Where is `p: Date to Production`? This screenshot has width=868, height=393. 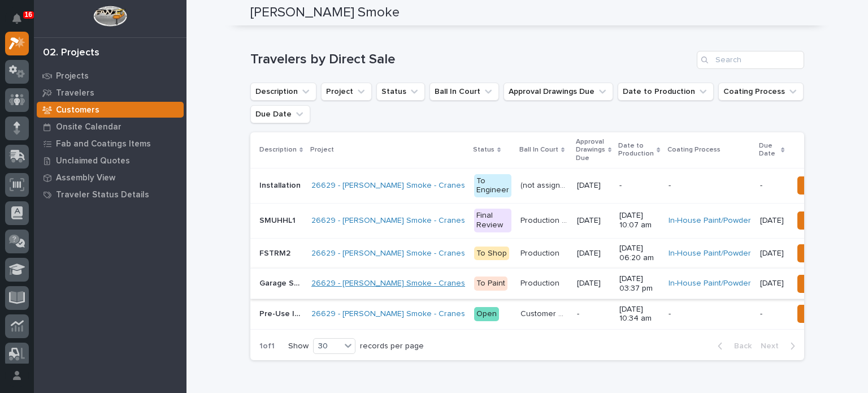 p: Date to Production is located at coordinates (636, 150).